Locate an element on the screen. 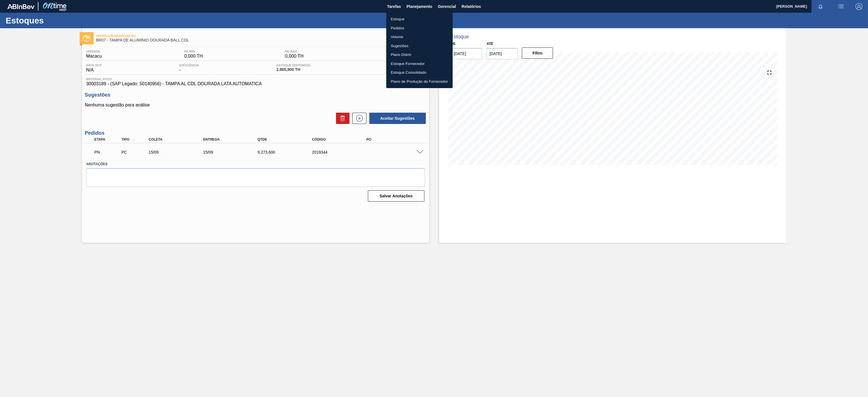 This screenshot has height=397, width=868. li: Estoque Fornecedor is located at coordinates (419, 64).